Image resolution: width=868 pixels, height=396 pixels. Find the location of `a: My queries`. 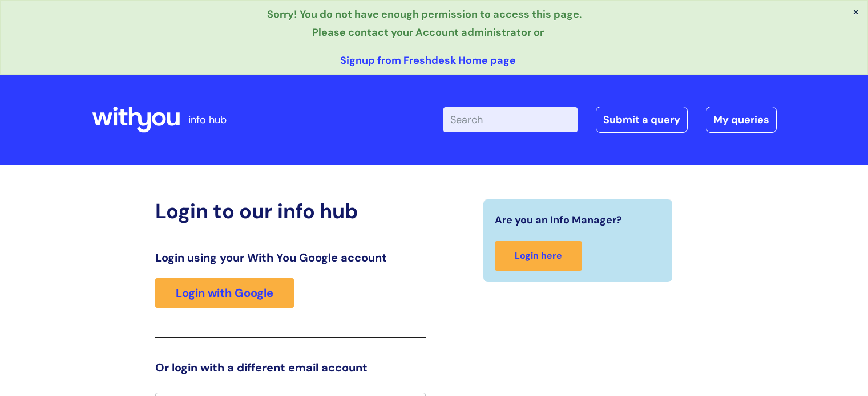

a: My queries is located at coordinates (741, 120).